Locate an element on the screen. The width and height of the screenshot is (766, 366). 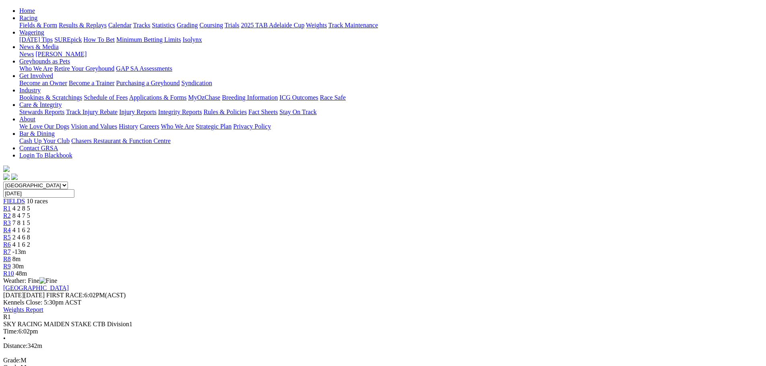
a: Vision and Values is located at coordinates (94, 126).